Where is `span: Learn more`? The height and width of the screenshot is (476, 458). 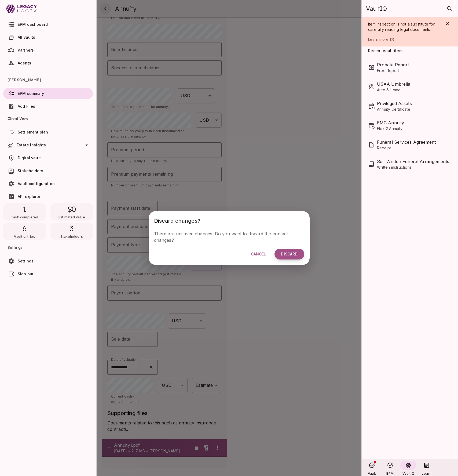 span: Learn more is located at coordinates (379, 39).